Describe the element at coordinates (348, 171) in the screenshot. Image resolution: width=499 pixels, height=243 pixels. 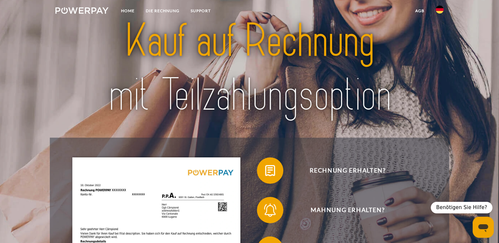
I see `span: Rechnung erhalten?` at that location.